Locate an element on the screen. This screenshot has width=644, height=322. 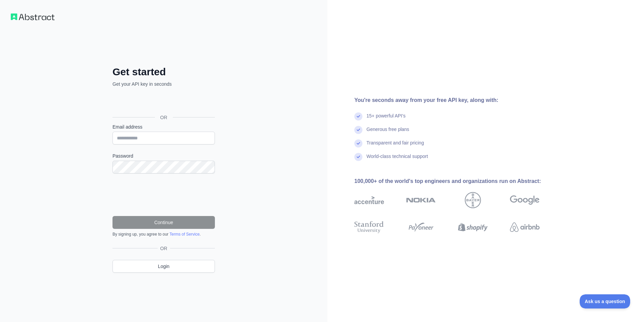
label: Password is located at coordinates (163, 156).